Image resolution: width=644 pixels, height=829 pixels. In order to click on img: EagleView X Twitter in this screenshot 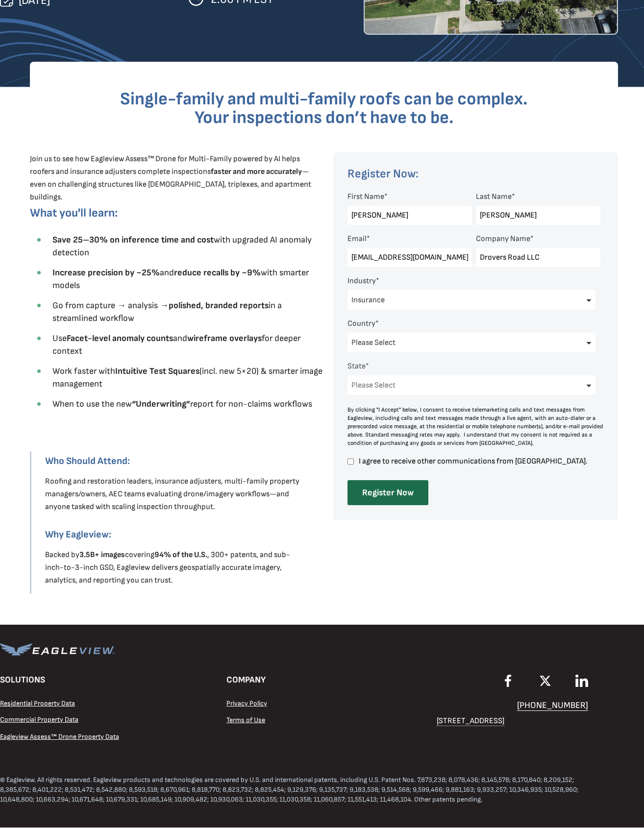, I will do `click(544, 680)`.